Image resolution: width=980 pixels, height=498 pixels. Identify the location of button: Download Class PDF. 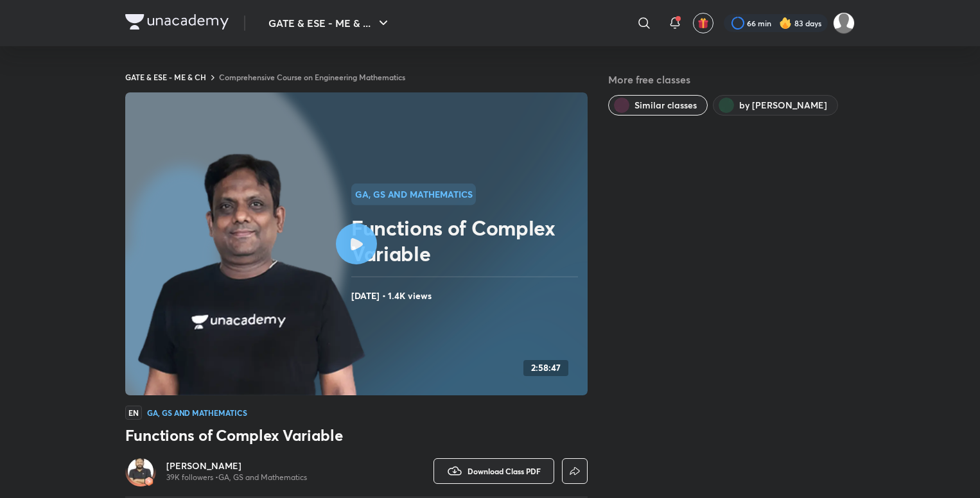
(494, 471).